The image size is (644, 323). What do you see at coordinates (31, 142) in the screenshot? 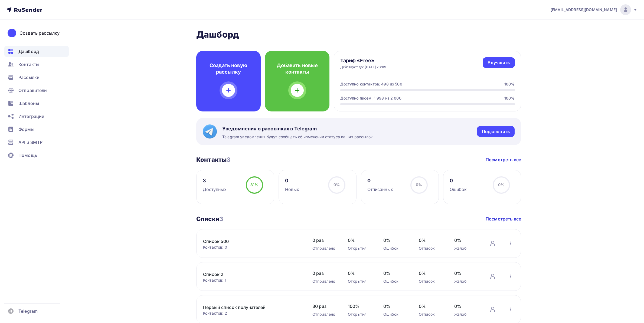
I see `span: API и SMTP` at bounding box center [31, 142].